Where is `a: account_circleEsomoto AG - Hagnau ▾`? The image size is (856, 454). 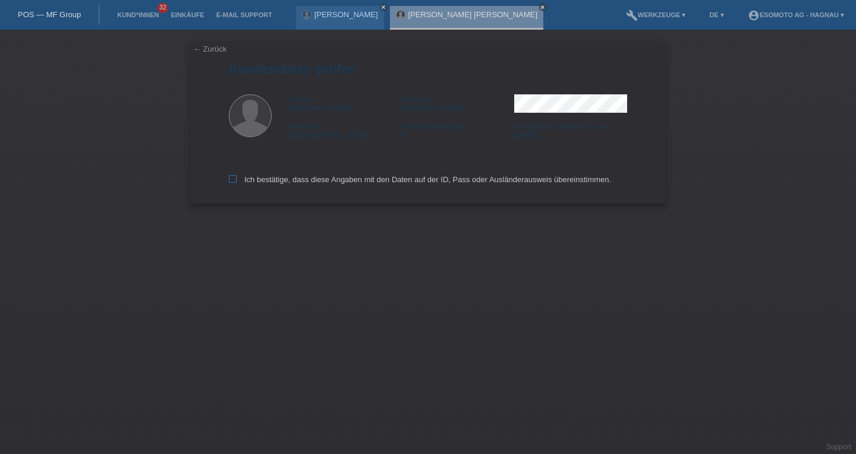 a: account_circleEsomoto AG - Hagnau ▾ is located at coordinates (796, 15).